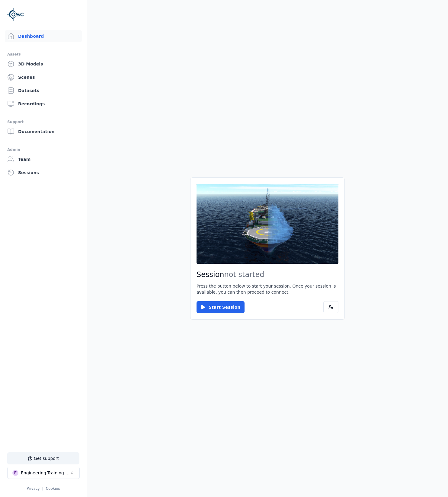  Describe the element at coordinates (43, 122) in the screenshot. I see `div: Support` at that location.